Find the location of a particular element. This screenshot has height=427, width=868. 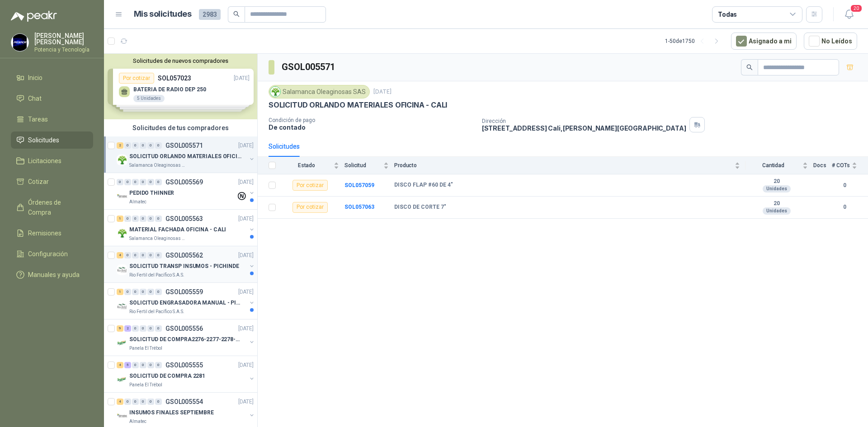

div: 5 is located at coordinates (128, 365).